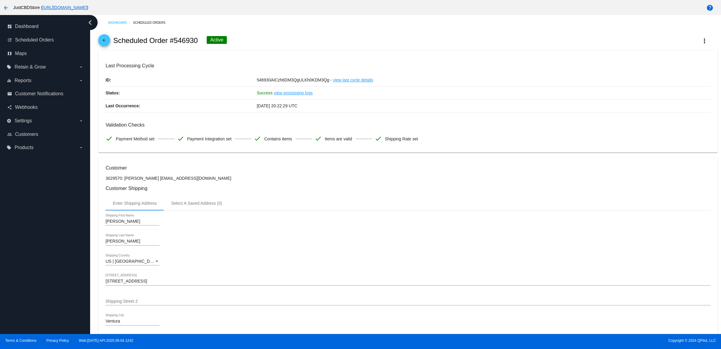  What do you see at coordinates (401, 139) in the screenshot?
I see `span: Shipping Rate set` at bounding box center [401, 139].